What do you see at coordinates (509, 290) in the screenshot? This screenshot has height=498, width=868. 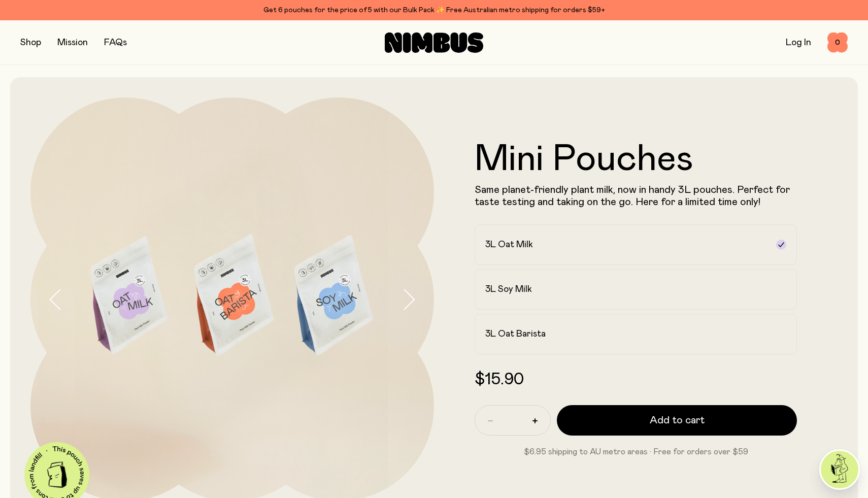 I see `h2: 3L Soy Milk` at bounding box center [509, 290].